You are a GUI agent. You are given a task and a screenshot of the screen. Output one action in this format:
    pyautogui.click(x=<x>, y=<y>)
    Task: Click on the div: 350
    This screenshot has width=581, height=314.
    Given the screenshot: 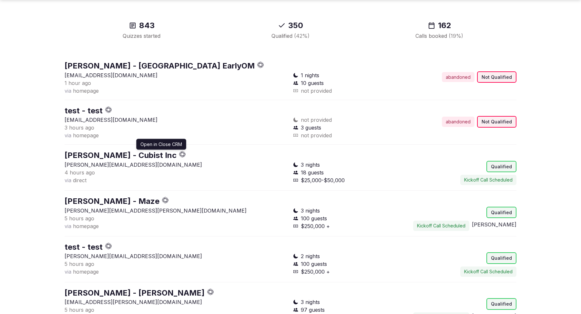 What is the action you would take?
    pyautogui.click(x=290, y=25)
    